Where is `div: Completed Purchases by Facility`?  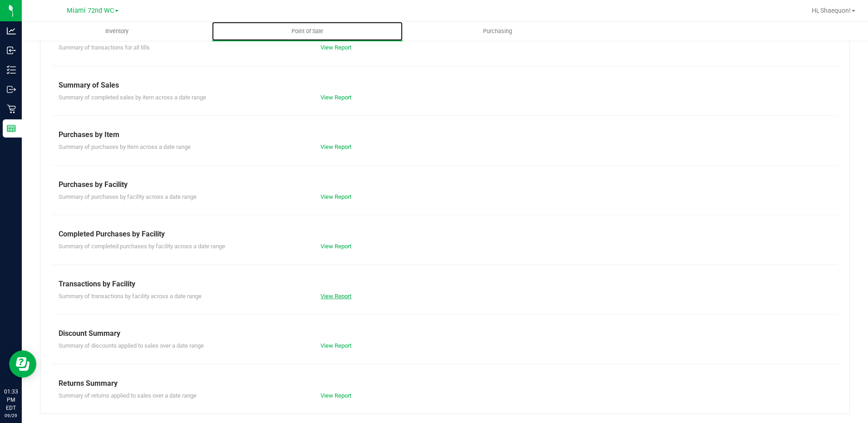
div: Completed Purchases by Facility is located at coordinates (445, 234).